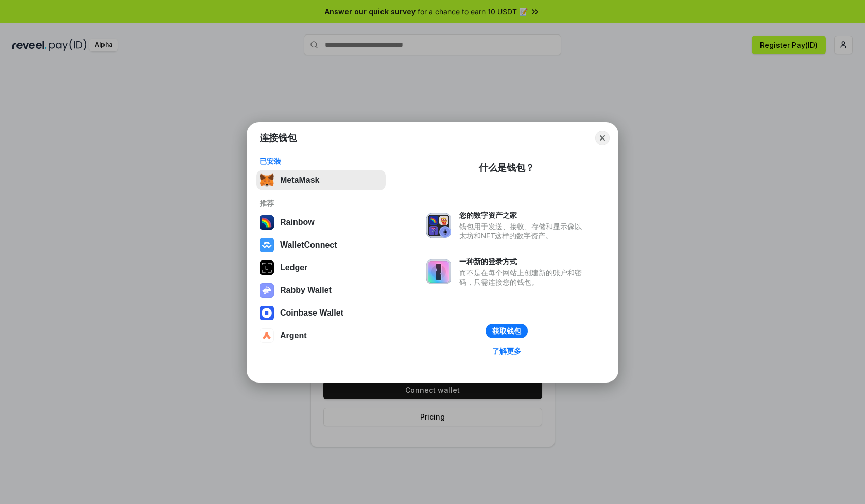 The image size is (865, 504). What do you see at coordinates (312, 313) in the screenshot?
I see `div: Coinbase Wallet` at bounding box center [312, 313].